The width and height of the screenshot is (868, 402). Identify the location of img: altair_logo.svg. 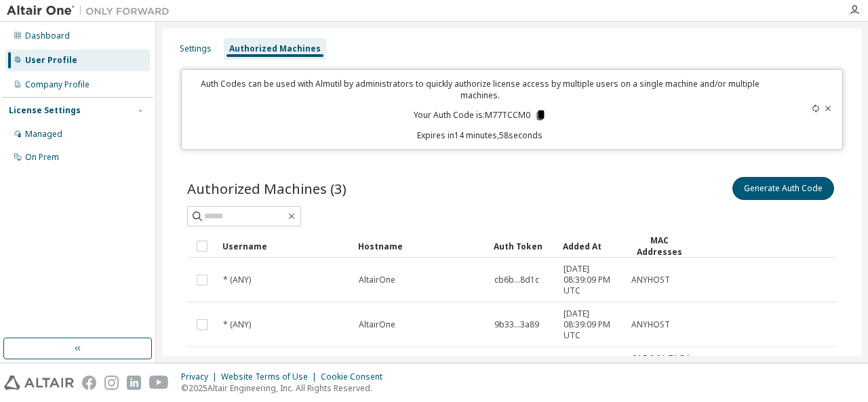
(38, 382).